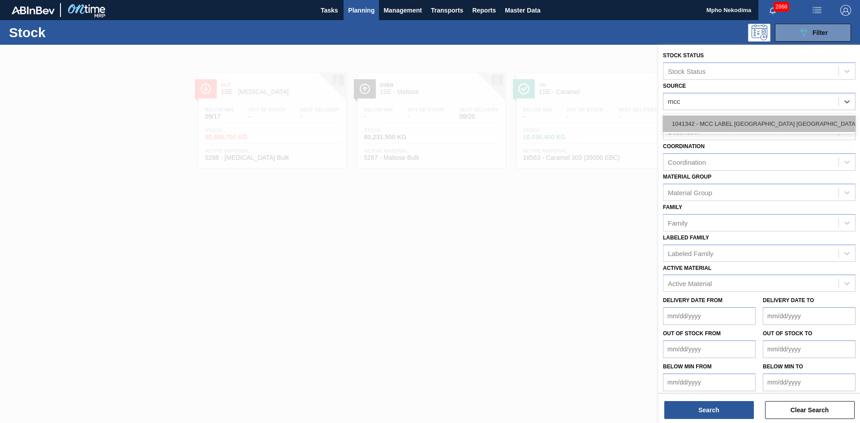  Describe the element at coordinates (813, 33) in the screenshot. I see `button: Filter` at that location.